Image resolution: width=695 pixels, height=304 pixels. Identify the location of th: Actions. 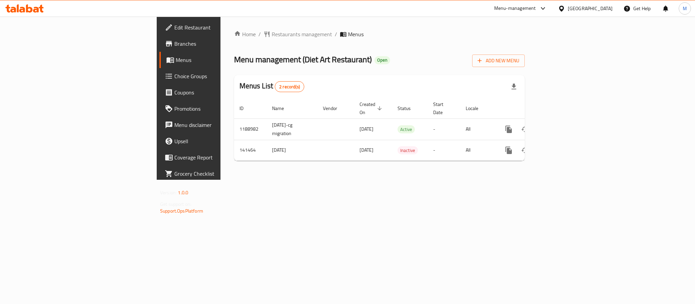
(533, 109).